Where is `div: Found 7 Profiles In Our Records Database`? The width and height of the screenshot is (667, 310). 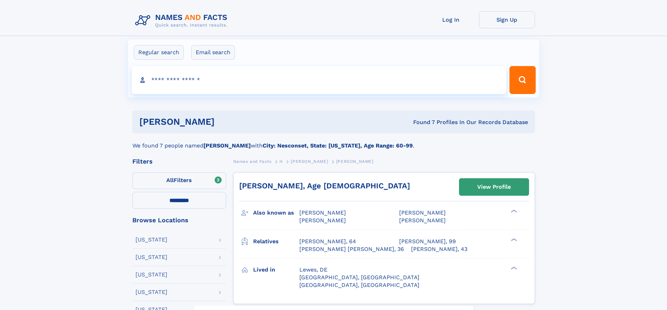
div: Found 7 Profiles In Our Records Database is located at coordinates (421, 122).